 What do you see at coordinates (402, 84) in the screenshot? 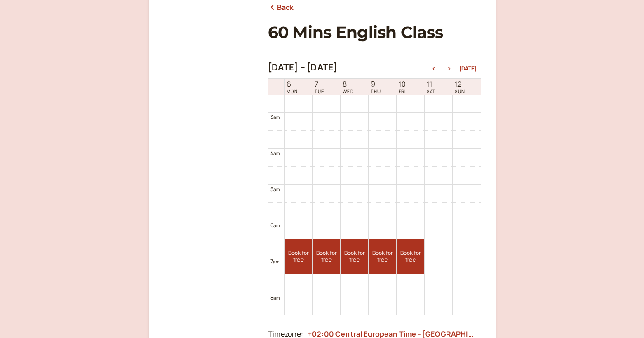
I see `span: 10` at bounding box center [402, 84].